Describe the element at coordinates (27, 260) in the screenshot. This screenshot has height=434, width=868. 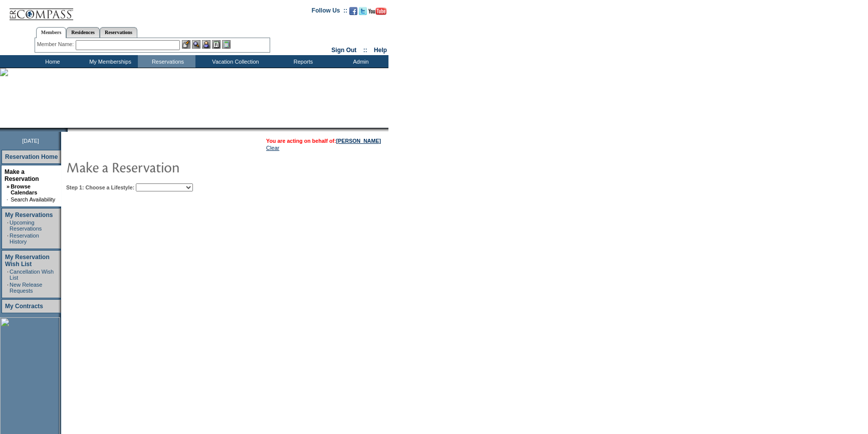
I see `a: My Reservation Wish List` at that location.